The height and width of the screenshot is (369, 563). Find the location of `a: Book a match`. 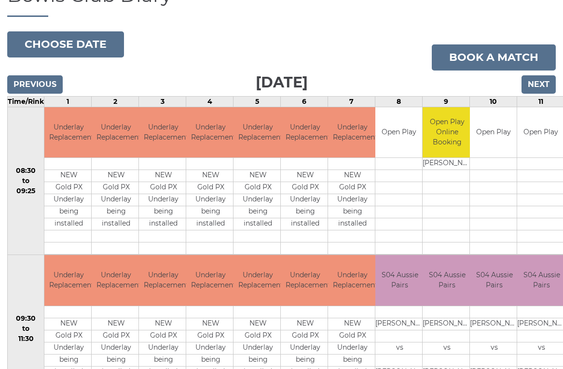

a: Book a match is located at coordinates (494, 57).